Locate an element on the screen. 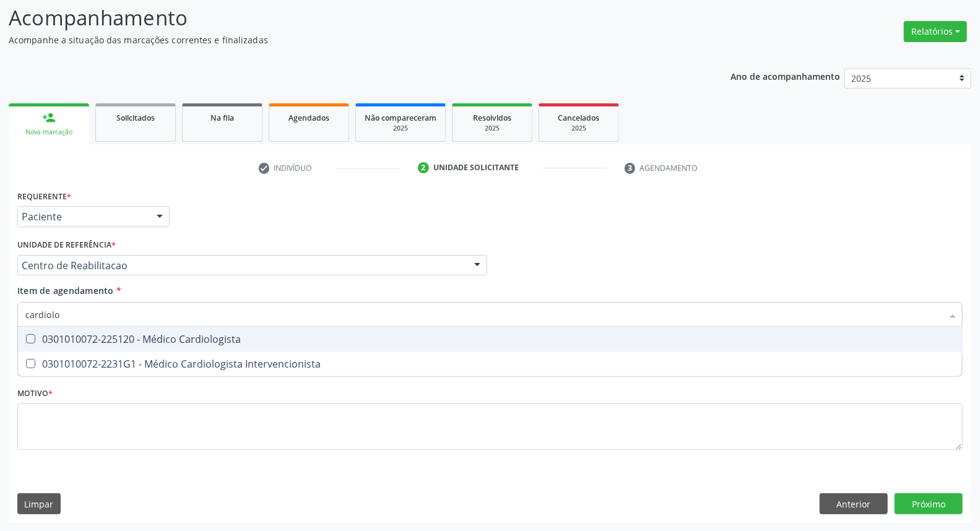  span: Cancelados is located at coordinates (579, 117).